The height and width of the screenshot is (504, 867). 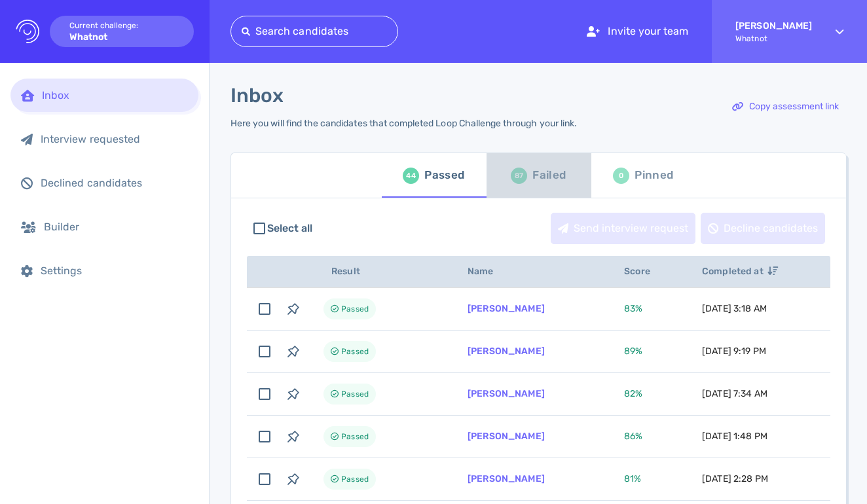 I want to click on button: Decline candidates, so click(x=763, y=228).